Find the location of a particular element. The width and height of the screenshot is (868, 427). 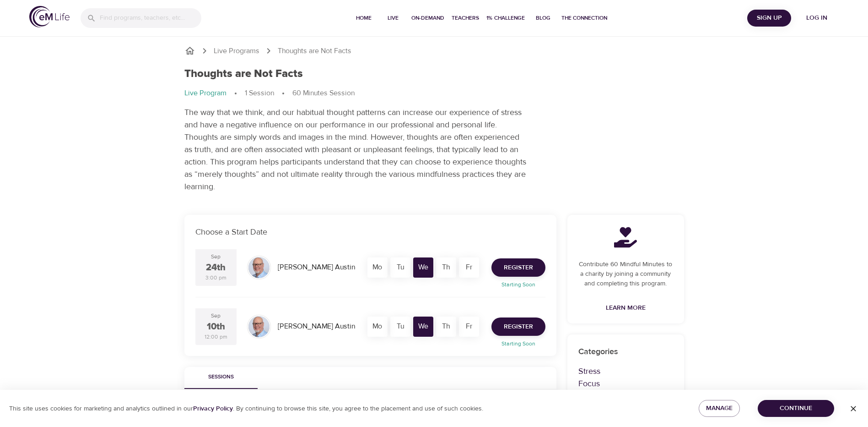

a: Privacy Policy is located at coordinates (212, 409).